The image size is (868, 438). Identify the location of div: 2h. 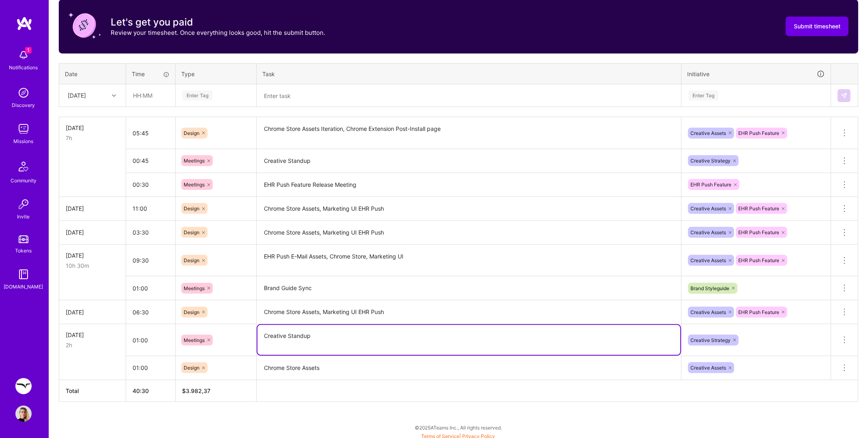
(92, 345).